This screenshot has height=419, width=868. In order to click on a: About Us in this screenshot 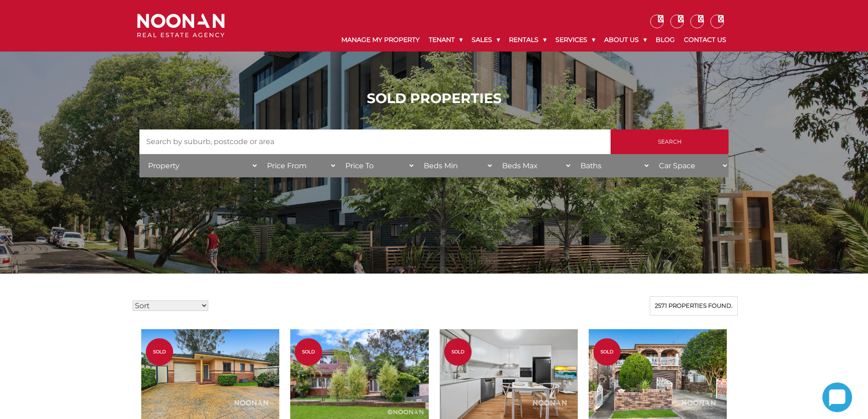, I will do `click(625, 39)`.